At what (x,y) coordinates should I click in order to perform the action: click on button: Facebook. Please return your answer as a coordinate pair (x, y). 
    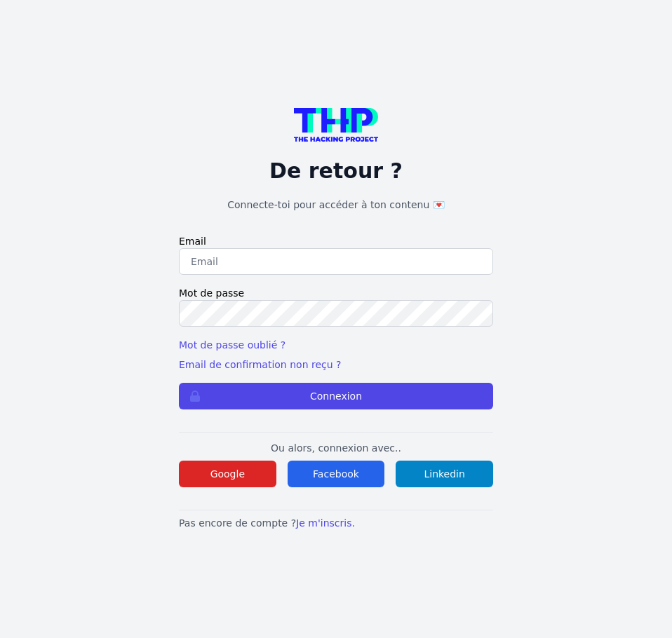
    Looking at the image, I should click on (336, 474).